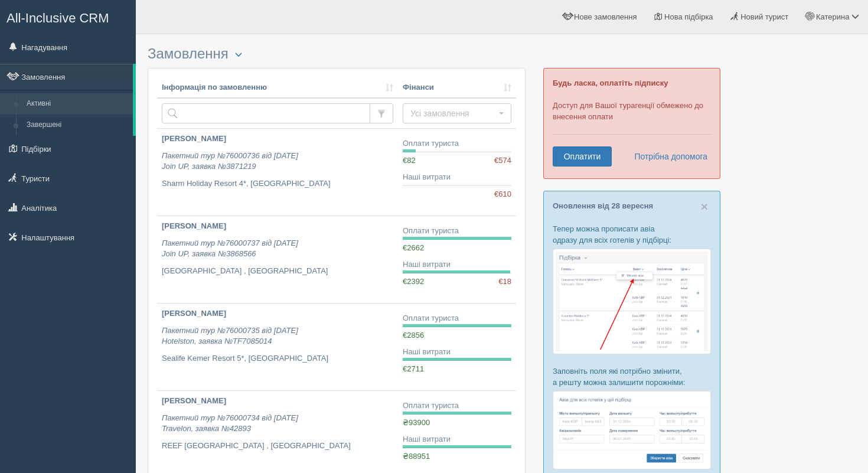 This screenshot has height=473, width=868. I want to click on span: €574, so click(502, 161).